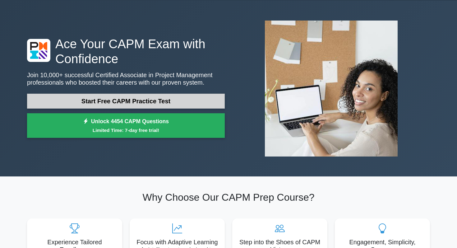  I want to click on h2: Why Choose Our CAPM Prep Course?, so click(228, 197).